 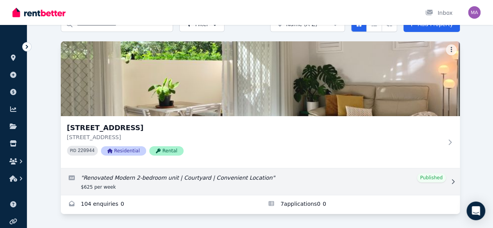 I want to click on img: RentBetter, so click(x=39, y=12).